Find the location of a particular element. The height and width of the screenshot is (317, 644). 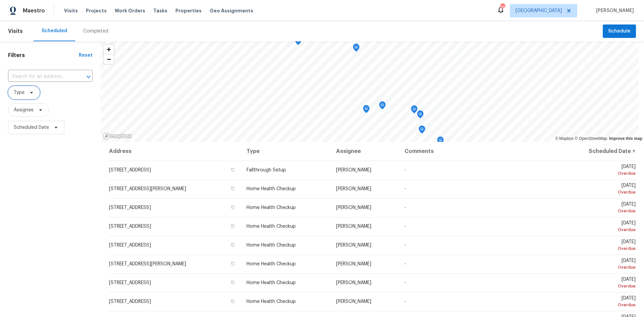

button: Zoom out is located at coordinates (109, 59).